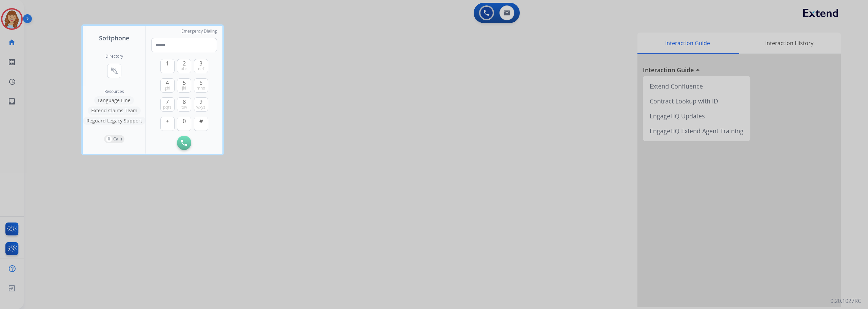 The width and height of the screenshot is (868, 309). I want to click on span: tuv, so click(185, 108).